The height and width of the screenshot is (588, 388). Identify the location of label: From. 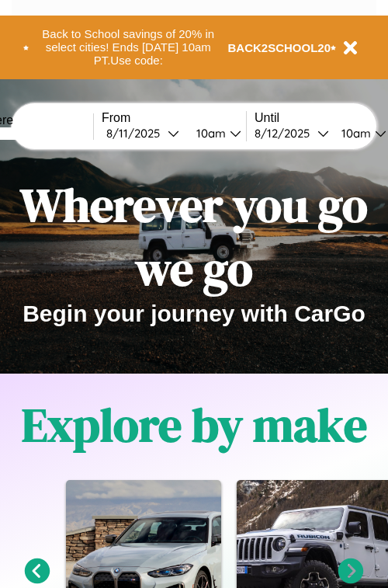
(174, 118).